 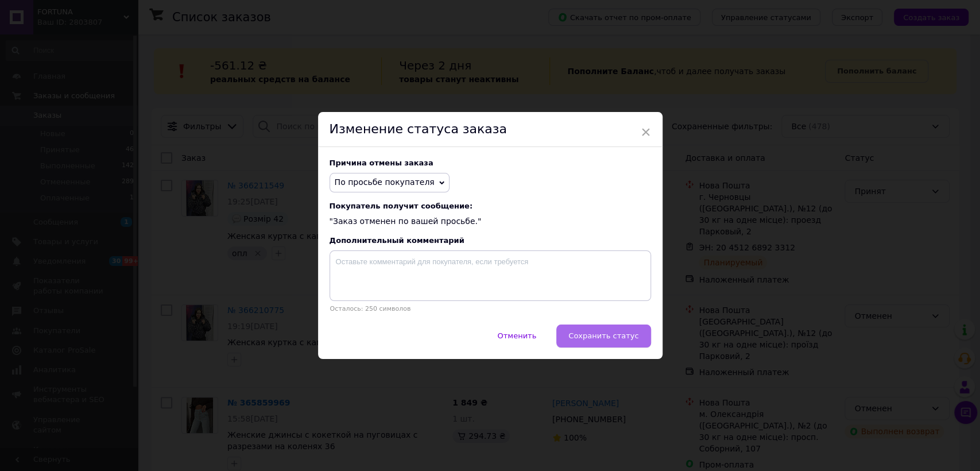 I want to click on div: Изменение статуса заказа, so click(x=490, y=130).